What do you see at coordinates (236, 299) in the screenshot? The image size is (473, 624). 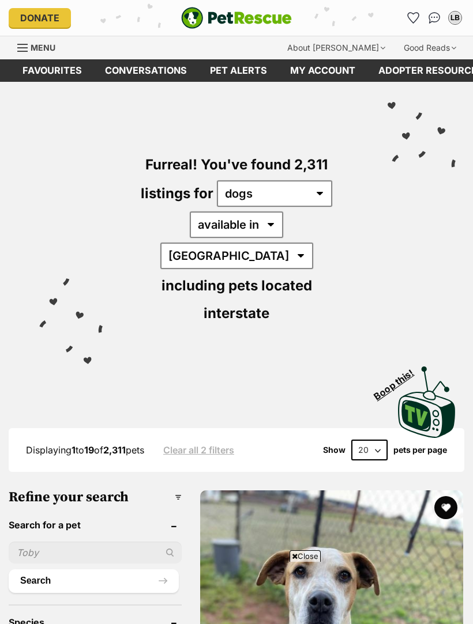 I see `span: including pets located interstate` at bounding box center [236, 299].